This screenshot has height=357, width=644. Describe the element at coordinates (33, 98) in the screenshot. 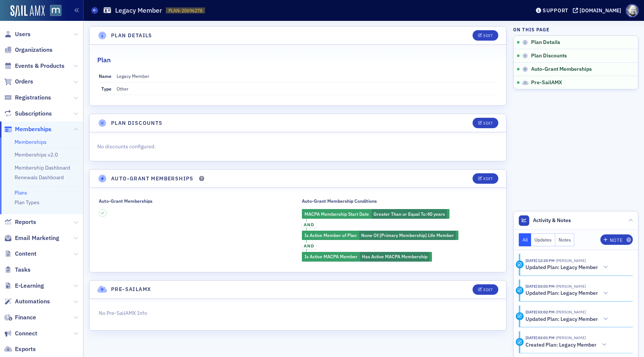

I see `span: Registrations` at that location.